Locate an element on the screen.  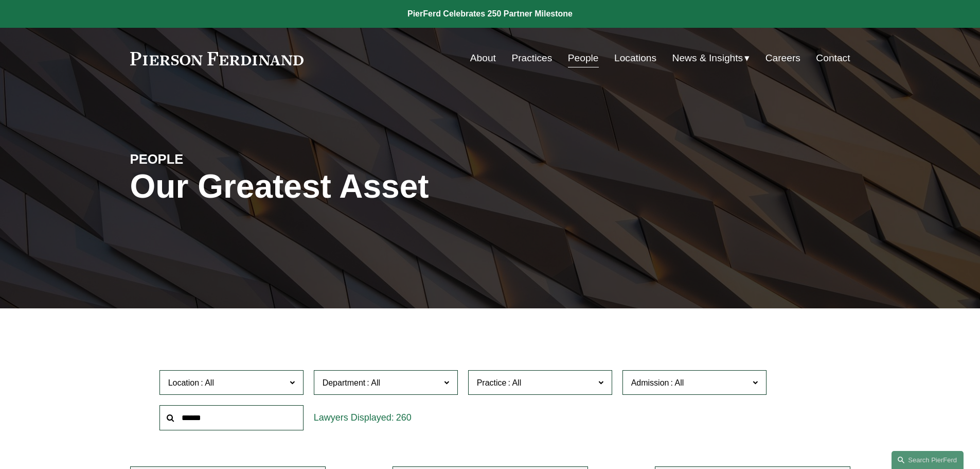
a: Contact is located at coordinates (833, 58).